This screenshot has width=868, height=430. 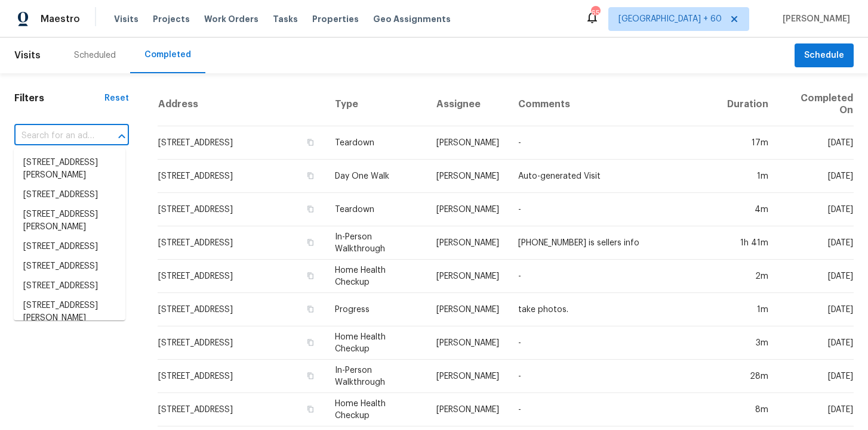 I want to click on th: Duration, so click(x=747, y=105).